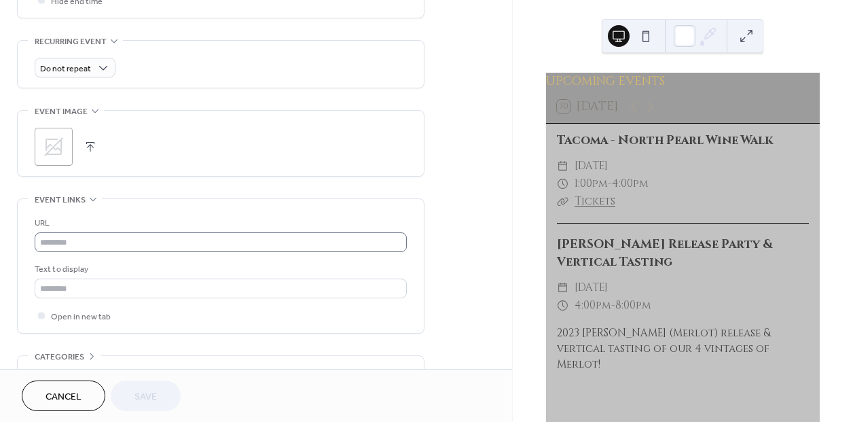 This screenshot has width=853, height=422. I want to click on span: Categories, so click(59, 357).